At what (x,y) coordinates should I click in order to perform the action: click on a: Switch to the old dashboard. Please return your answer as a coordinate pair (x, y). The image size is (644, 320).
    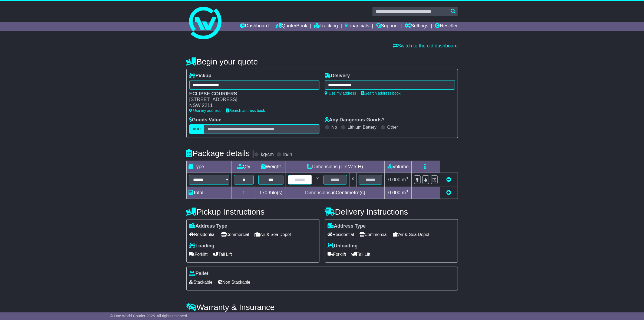
    Looking at the image, I should click on (425, 46).